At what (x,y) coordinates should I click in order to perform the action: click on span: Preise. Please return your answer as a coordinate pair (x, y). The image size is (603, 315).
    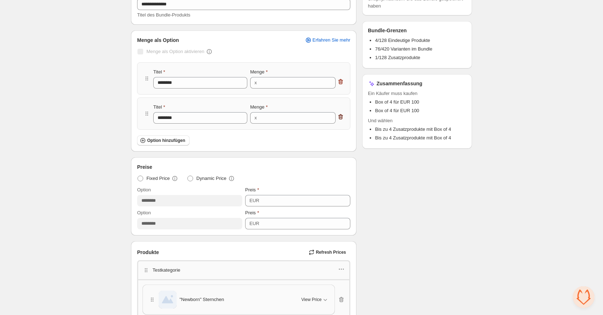
    Looking at the image, I should click on (145, 167).